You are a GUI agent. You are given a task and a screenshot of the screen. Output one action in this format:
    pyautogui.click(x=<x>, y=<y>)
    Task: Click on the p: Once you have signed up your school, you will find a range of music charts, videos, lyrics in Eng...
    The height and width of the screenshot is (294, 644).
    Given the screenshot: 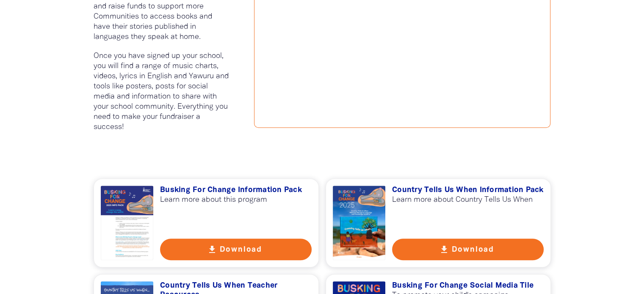 What is the action you would take?
    pyautogui.click(x=161, y=92)
    